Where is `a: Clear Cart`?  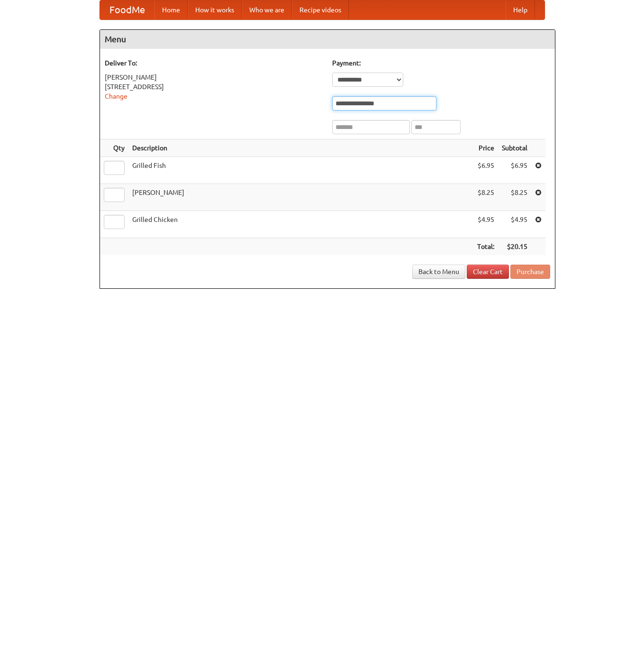 a: Clear Cart is located at coordinates (488, 272).